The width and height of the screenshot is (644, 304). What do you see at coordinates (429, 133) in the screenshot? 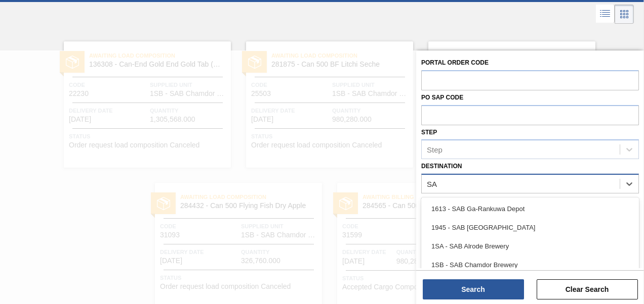
I see `label: Step` at bounding box center [429, 133].